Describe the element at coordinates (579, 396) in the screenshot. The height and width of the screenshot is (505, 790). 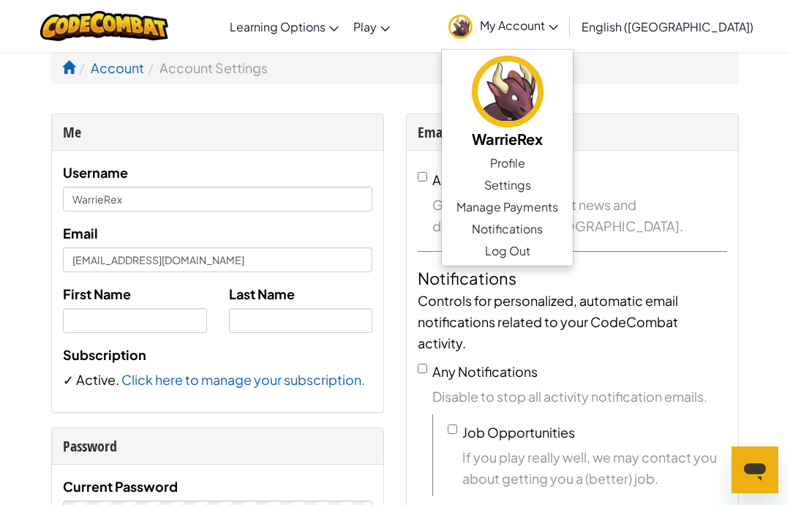
I see `span: Disable to stop all activity notification emails.` at that location.